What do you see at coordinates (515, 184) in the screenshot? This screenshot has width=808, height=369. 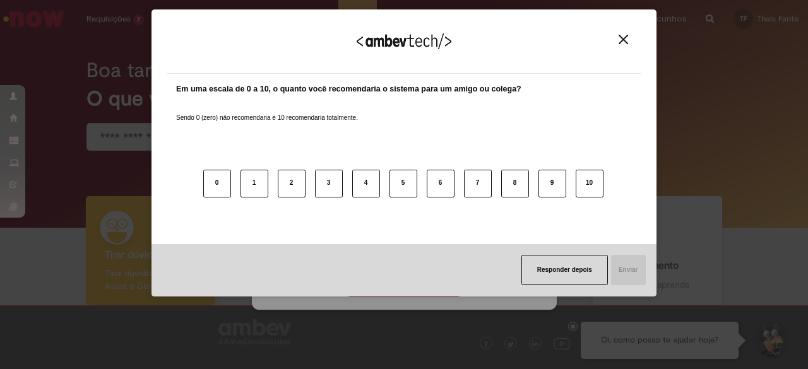 I see `button: 8` at bounding box center [515, 184].